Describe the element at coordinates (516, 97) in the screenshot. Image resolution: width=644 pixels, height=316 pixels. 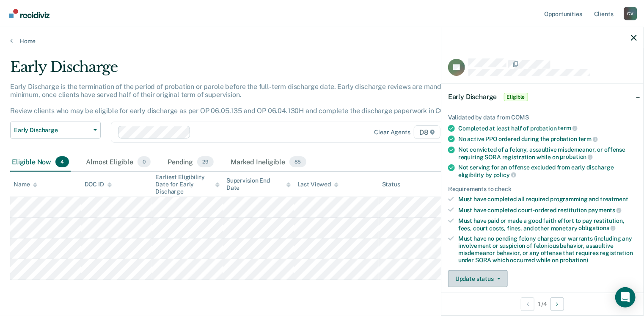
I see `span: Eligible` at that location.